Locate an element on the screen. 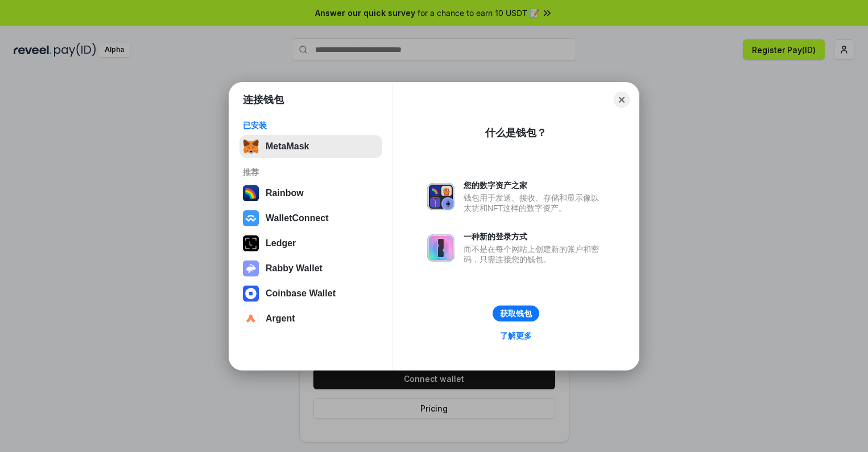 The image size is (868, 452). div: 什么是钱包？ is located at coordinates (516, 133).